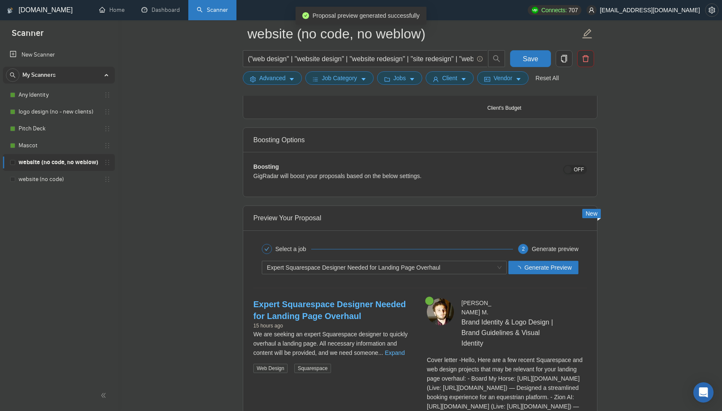 Image resolution: width=722 pixels, height=411 pixels. Describe the element at coordinates (588, 34) in the screenshot. I see `span: edit` at that location.